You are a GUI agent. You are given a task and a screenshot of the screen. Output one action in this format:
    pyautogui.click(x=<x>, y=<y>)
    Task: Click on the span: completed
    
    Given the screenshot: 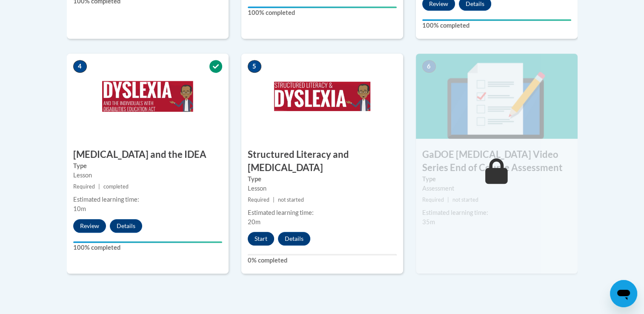 What is the action you would take?
    pyautogui.click(x=116, y=186)
    